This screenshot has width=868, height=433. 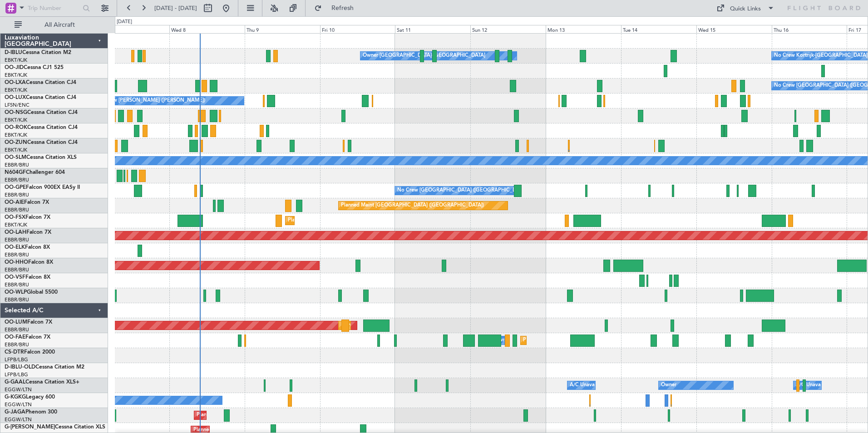 I want to click on div: Wed 15, so click(x=734, y=29).